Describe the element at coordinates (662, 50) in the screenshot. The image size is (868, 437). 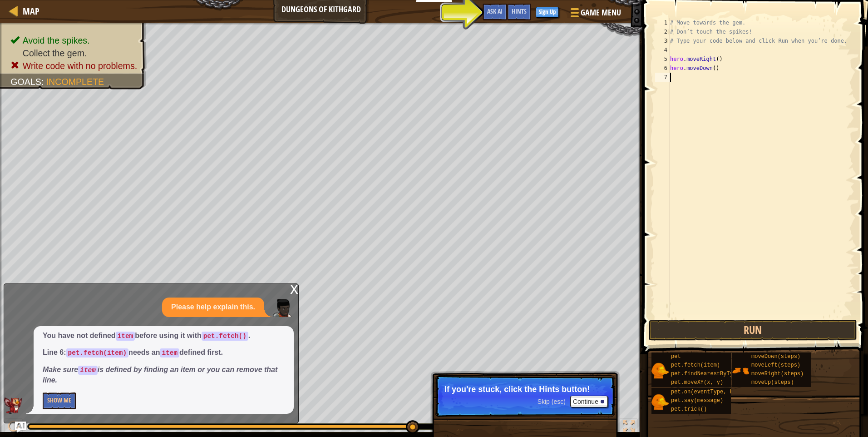
I see `div: 4` at that location.